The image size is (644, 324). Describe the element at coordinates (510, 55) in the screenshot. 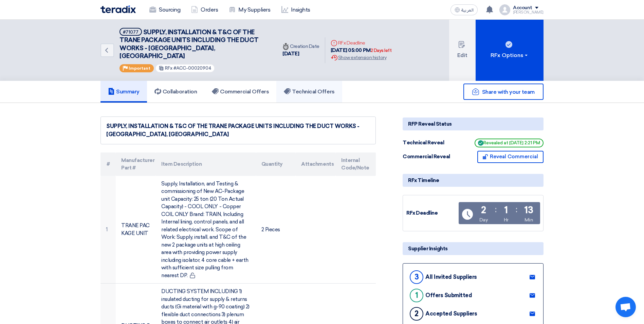

I see `div: RFx Options` at that location.